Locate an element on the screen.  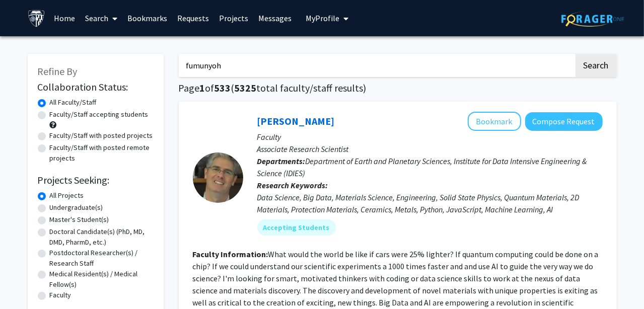
h1: Page of ( total faculty/staff results) is located at coordinates (398, 88).